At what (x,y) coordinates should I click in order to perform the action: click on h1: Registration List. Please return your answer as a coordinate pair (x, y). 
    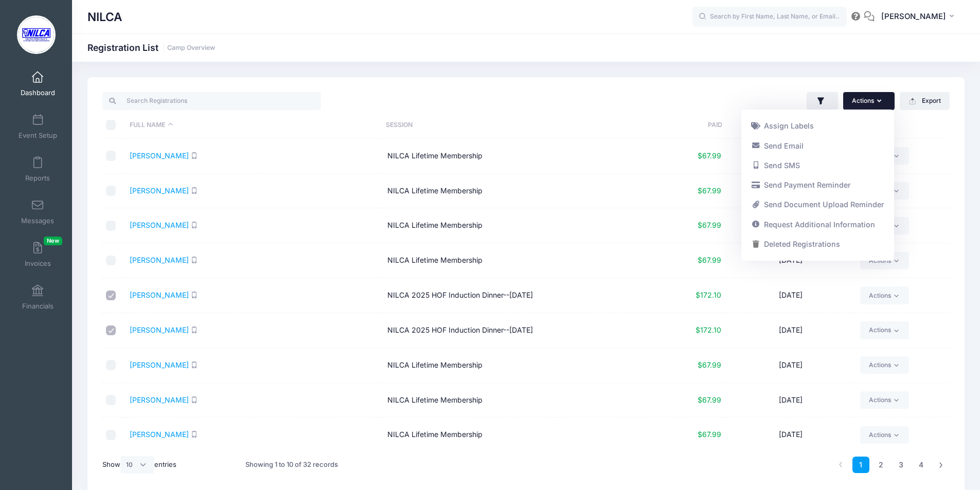
    Looking at the image, I should click on (151, 47).